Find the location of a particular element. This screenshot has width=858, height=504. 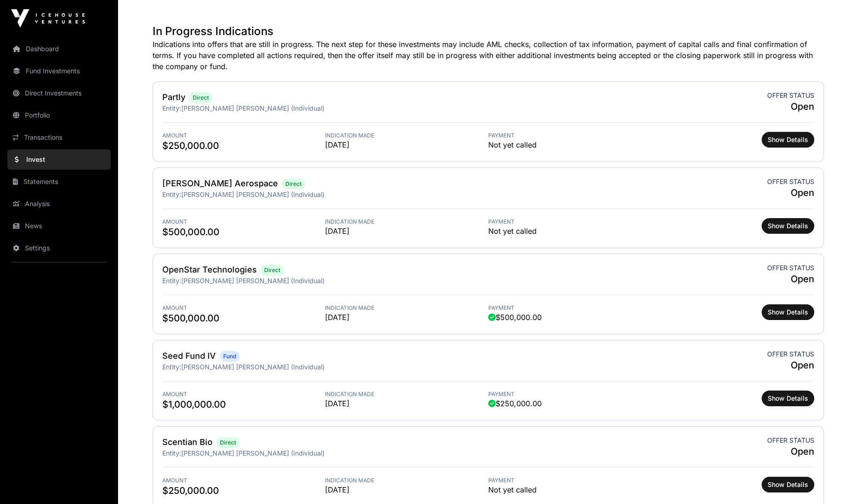

a: Portfolio is located at coordinates (59, 115).